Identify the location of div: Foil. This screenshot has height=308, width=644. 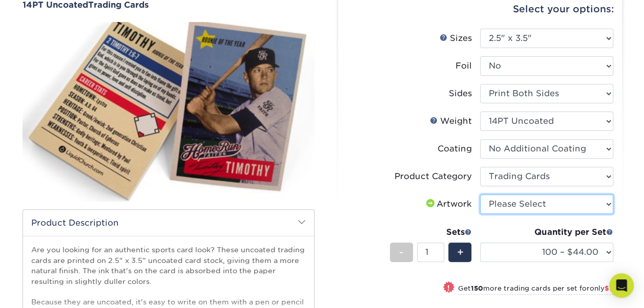
(464, 66).